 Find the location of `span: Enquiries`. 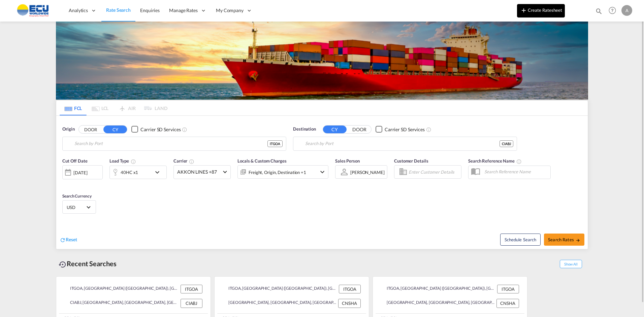

span: Enquiries is located at coordinates (150, 10).